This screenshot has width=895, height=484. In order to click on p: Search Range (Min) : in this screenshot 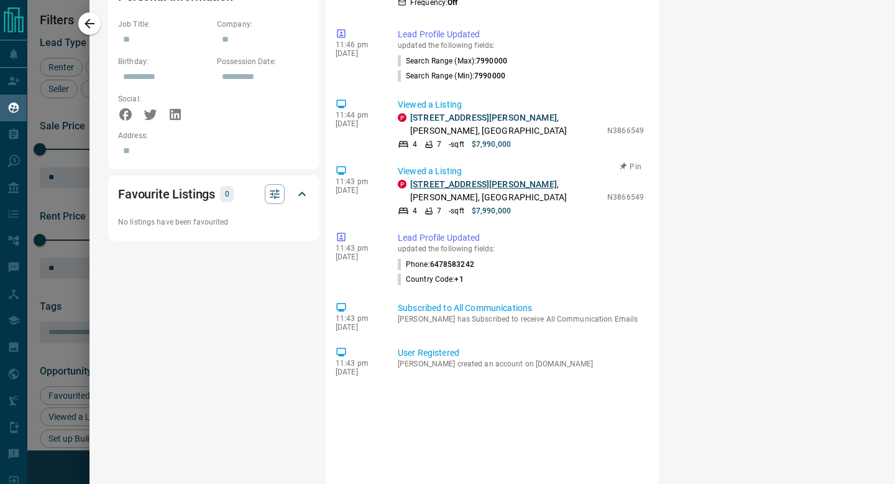, I will do `click(451, 76)`.